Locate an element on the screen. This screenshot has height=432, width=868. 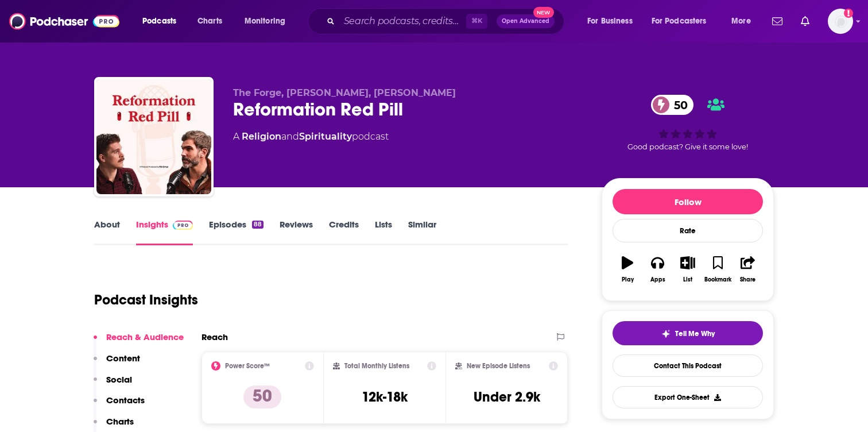
a: Similar is located at coordinates (422, 232).